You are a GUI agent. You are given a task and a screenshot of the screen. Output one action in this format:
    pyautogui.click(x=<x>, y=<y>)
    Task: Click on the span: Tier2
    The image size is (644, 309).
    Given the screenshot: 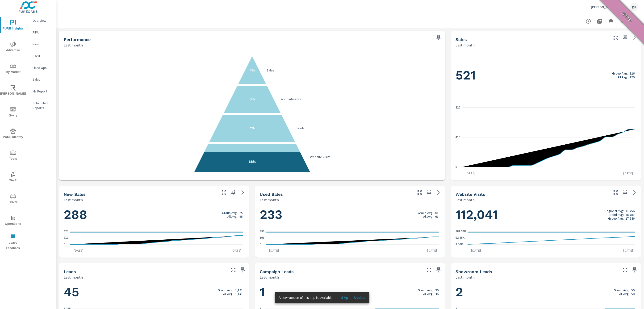 What is the action you would take?
    pyautogui.click(x=13, y=178)
    